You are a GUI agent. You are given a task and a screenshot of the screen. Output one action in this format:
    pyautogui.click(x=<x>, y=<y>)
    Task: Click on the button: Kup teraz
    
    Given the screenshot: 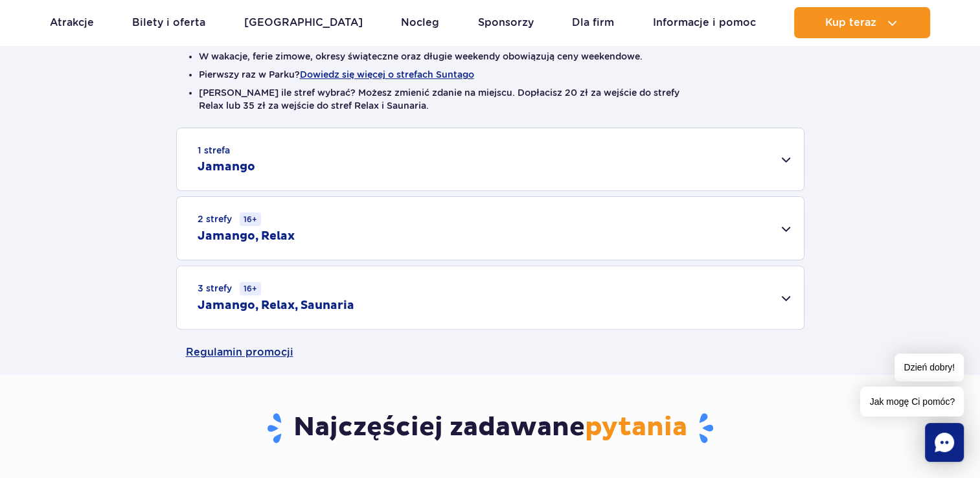 What is the action you would take?
    pyautogui.click(x=862, y=23)
    